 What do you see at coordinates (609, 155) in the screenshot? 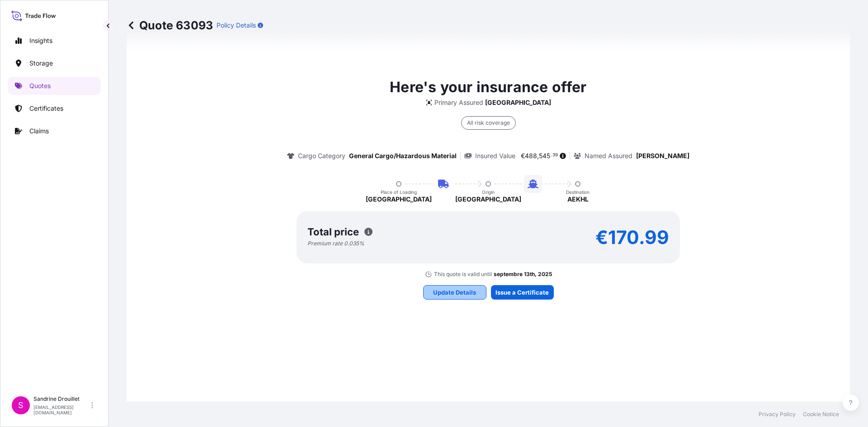
I see `p: Named Assured` at bounding box center [609, 155].